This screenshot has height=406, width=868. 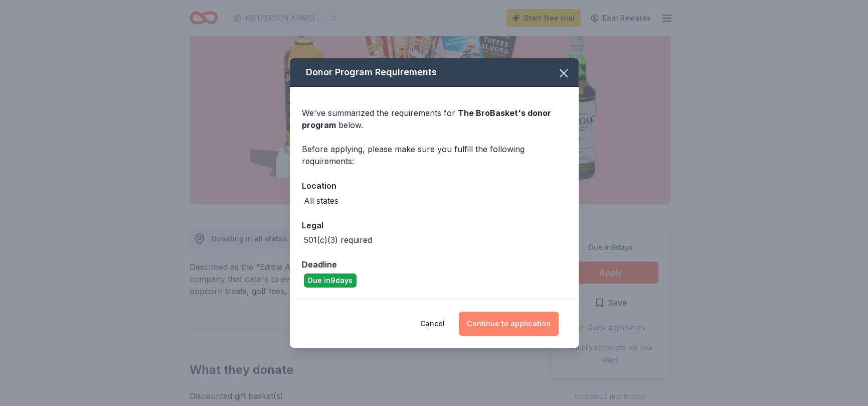 I want to click on div: Donor Program Requirements, so click(x=434, y=72).